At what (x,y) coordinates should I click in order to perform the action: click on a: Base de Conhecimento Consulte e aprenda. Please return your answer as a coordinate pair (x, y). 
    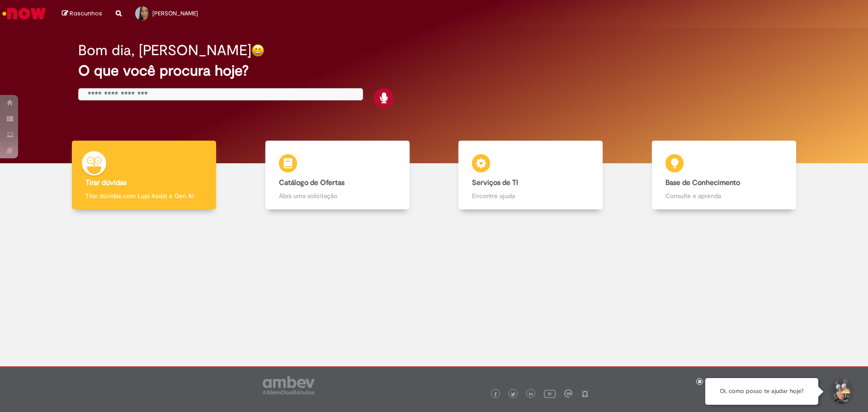
    Looking at the image, I should click on (724, 175).